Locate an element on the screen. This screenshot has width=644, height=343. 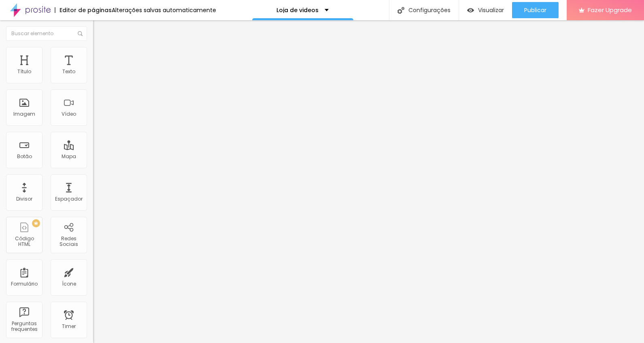
div: Alterações salvas automaticamente is located at coordinates (164, 10).